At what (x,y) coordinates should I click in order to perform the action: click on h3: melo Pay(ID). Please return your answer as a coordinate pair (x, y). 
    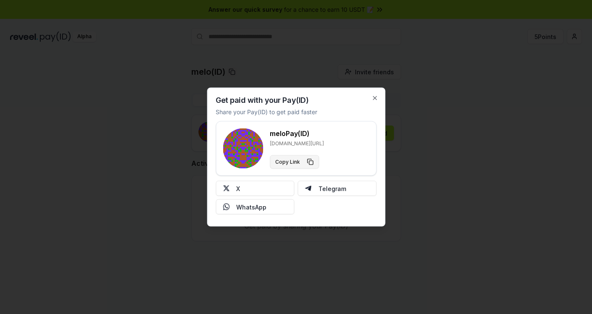
    Looking at the image, I should click on (297, 133).